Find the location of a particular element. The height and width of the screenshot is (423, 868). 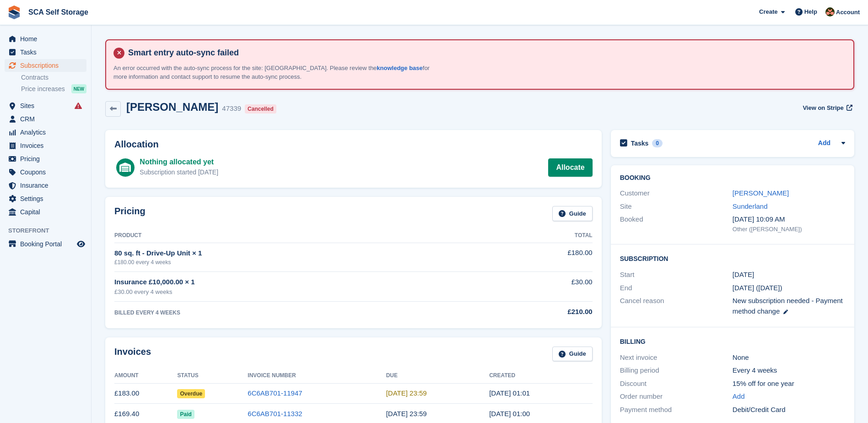

td: £180.00 is located at coordinates (540, 257).